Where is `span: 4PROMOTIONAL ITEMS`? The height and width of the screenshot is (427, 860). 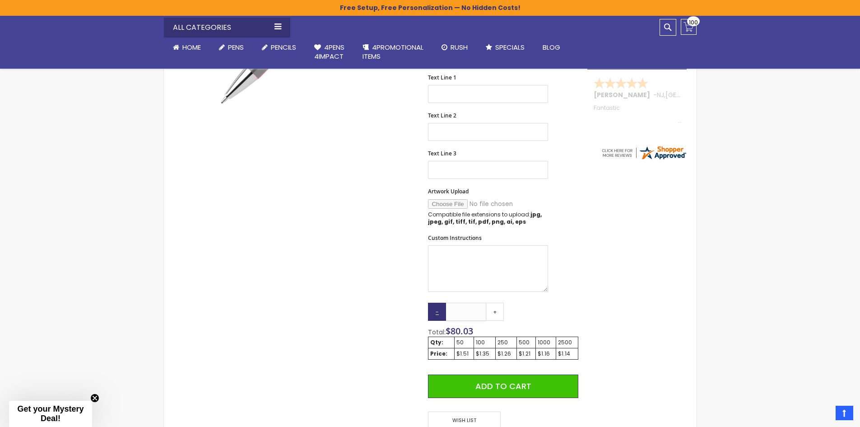
span: 4PROMOTIONAL ITEMS is located at coordinates (393, 51).